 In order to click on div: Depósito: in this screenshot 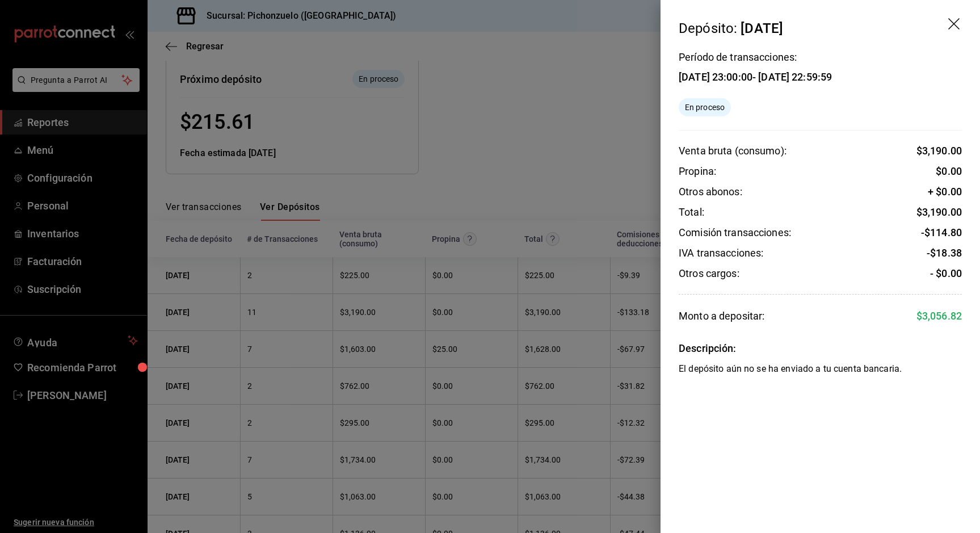, I will do `click(731, 29)`.